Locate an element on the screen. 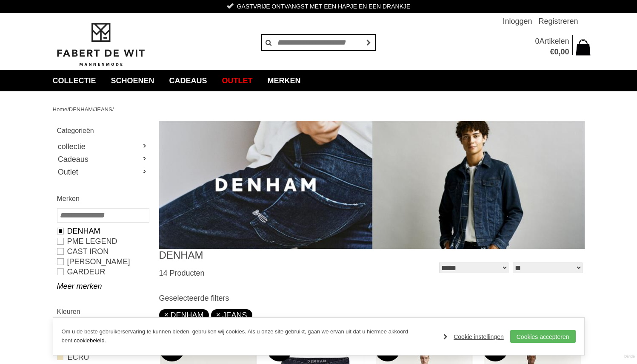  a: Divide is located at coordinates (629, 357).